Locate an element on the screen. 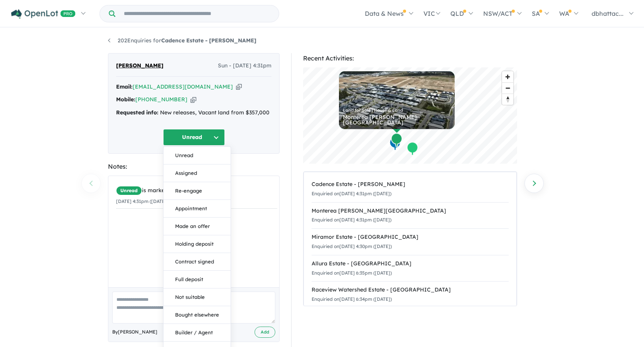 The image size is (644, 347). nav: breadcrumb is located at coordinates (322, 41).